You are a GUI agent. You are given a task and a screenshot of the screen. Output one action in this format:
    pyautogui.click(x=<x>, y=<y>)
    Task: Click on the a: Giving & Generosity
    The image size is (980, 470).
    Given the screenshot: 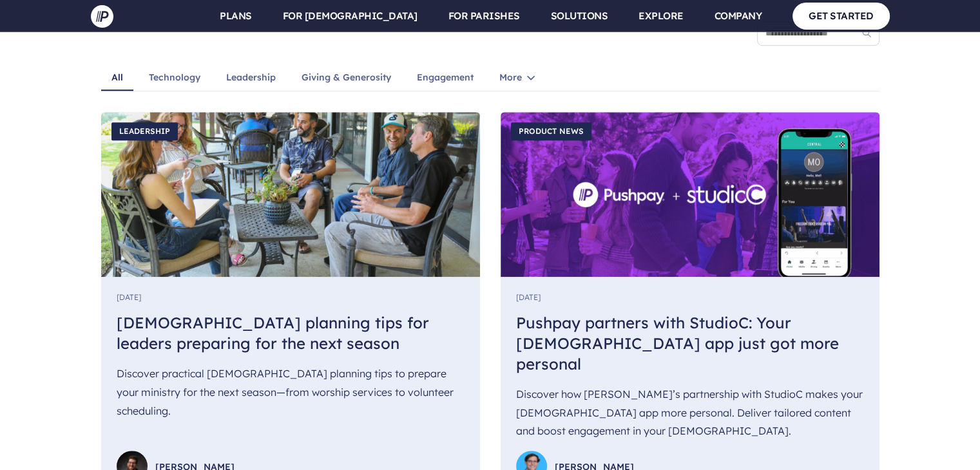 What is the action you would take?
    pyautogui.click(x=346, y=79)
    